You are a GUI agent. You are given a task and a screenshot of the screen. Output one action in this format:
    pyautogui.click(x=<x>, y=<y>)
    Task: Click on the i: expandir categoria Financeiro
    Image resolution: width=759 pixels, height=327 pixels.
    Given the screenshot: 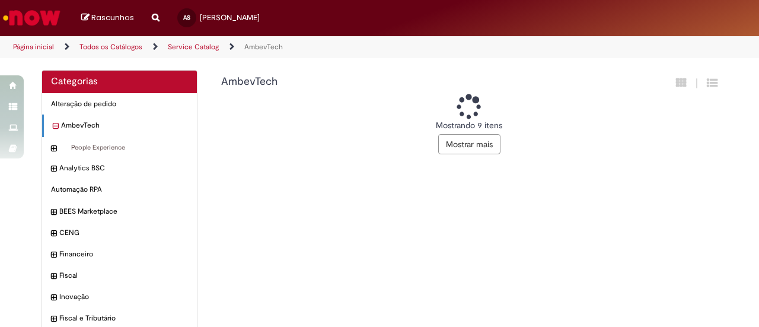 What is the action you would take?
    pyautogui.click(x=53, y=255)
    